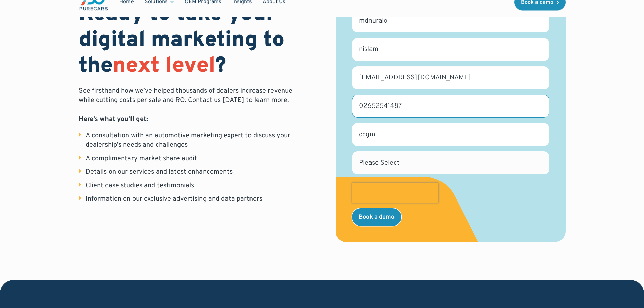 This screenshot has width=644, height=308. I want to click on div: A complimentary market share audit, so click(142, 159).